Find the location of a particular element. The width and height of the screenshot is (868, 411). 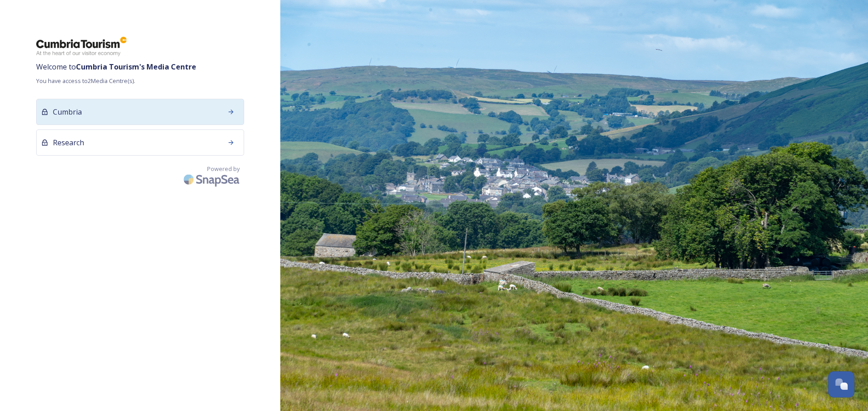

img: ct_logo.png is located at coordinates (81, 46).